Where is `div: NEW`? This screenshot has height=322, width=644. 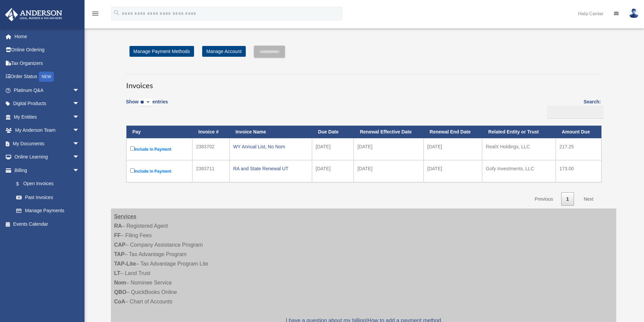 div: NEW is located at coordinates (46, 77).